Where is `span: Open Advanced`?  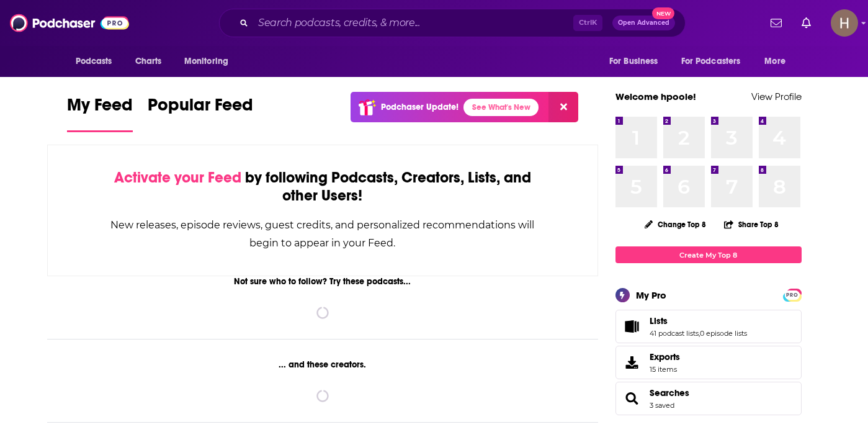 span: Open Advanced is located at coordinates (643, 23).